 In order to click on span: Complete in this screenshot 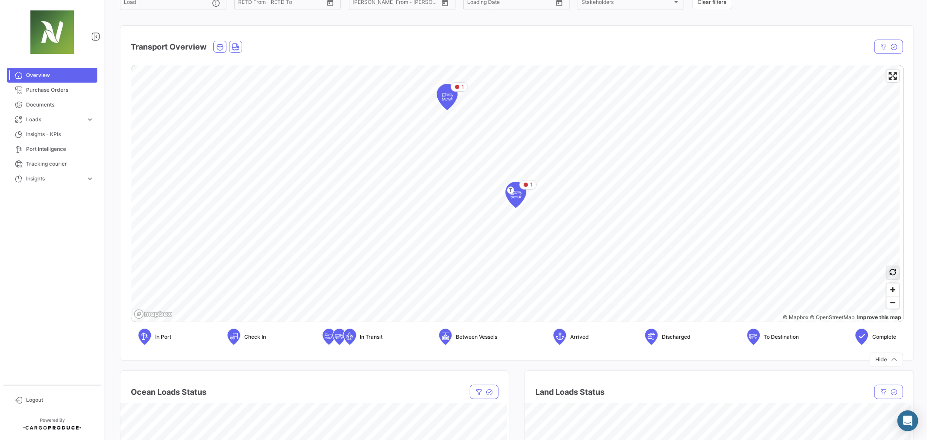, I will do `click(884, 337)`.